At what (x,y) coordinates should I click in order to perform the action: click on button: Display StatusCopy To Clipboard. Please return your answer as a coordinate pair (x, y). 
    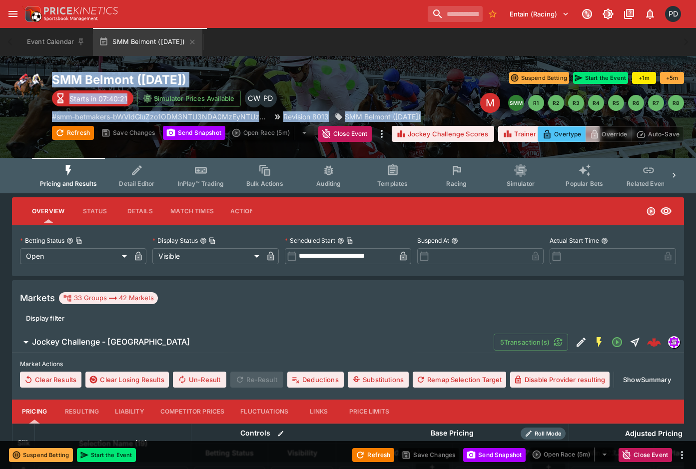
    Looking at the image, I should click on (203, 241).